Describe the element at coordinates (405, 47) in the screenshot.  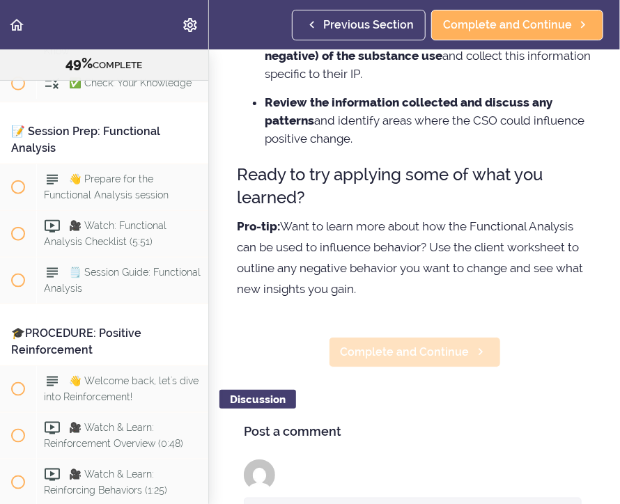
I see `strong: Outline examples of consequences (positive and negative) of the substance use` at that location.